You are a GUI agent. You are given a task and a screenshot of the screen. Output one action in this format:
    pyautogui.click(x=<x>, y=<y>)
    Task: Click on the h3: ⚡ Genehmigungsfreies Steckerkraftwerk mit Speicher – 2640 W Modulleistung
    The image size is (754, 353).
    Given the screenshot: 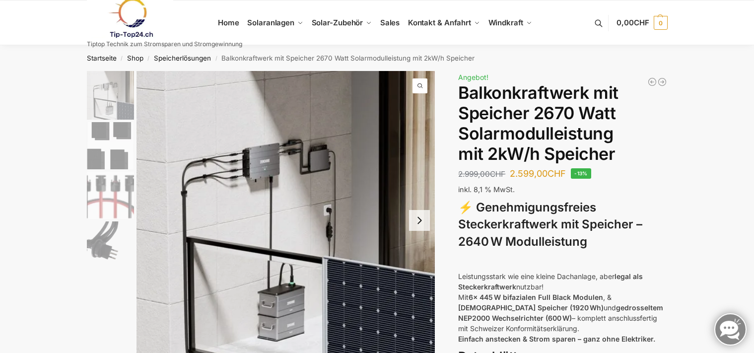 What is the action you would take?
    pyautogui.click(x=562, y=225)
    